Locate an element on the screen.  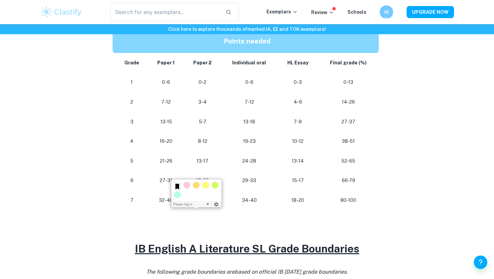
p: 0-2 is located at coordinates (202, 82).